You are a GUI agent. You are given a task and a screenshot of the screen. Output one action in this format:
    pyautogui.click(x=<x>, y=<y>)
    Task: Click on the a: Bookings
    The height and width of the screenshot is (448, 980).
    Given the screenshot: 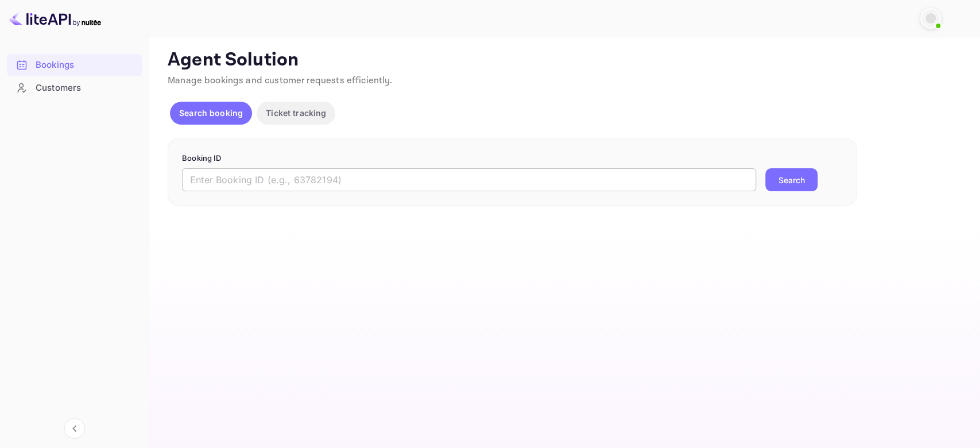 What is the action you would take?
    pyautogui.click(x=74, y=64)
    